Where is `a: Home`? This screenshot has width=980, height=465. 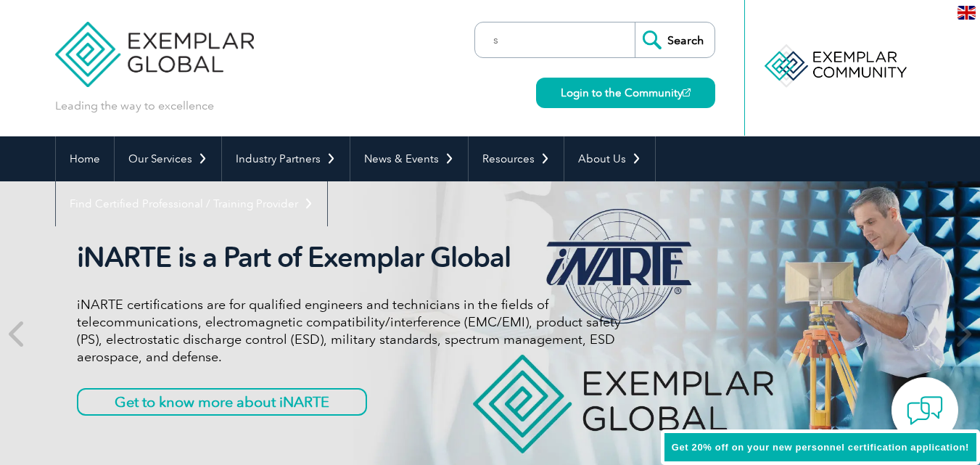
a: Home is located at coordinates (85, 159).